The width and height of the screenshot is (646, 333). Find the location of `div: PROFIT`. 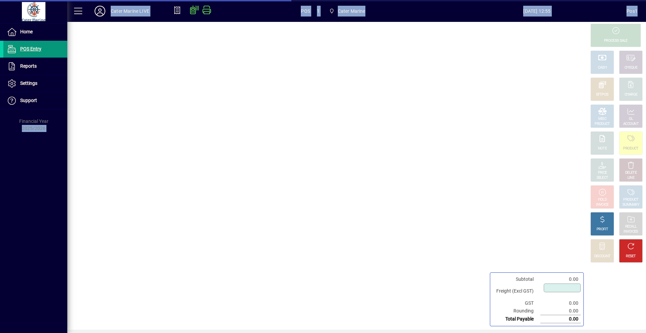

div: PROFIT is located at coordinates (602, 229).